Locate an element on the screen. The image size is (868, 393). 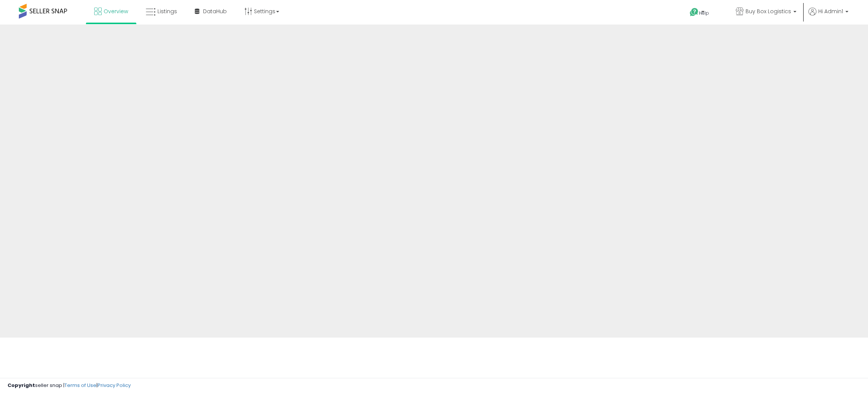
span: Overview is located at coordinates (116, 12).